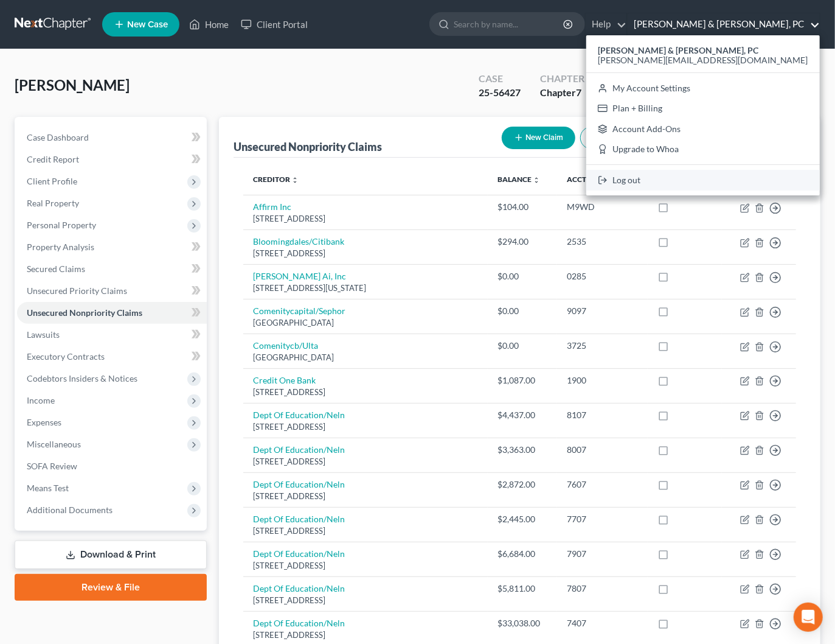 The height and width of the screenshot is (644, 835). I want to click on a: Download & Print, so click(110, 554).